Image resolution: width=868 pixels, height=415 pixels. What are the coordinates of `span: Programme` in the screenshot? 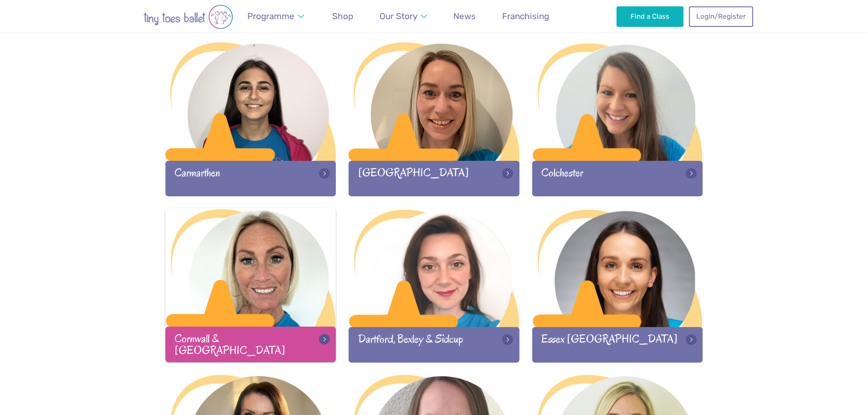 It's located at (270, 16).